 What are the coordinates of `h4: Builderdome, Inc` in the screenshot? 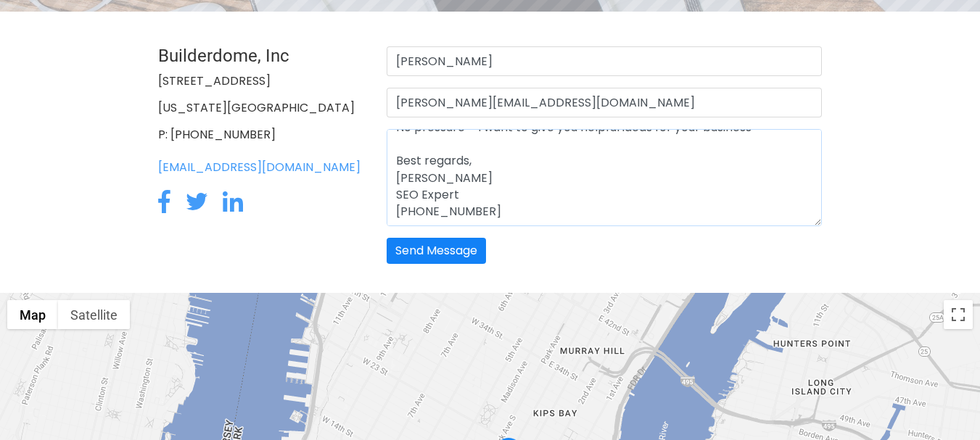 It's located at (261, 56).